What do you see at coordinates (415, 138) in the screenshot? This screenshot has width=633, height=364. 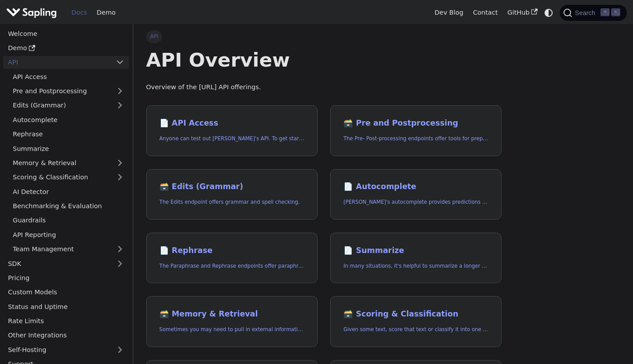 I see `p: The Pre- Post-processing endpoints offer tools for preparing your text data for ingestation as we...` at bounding box center [415, 138].